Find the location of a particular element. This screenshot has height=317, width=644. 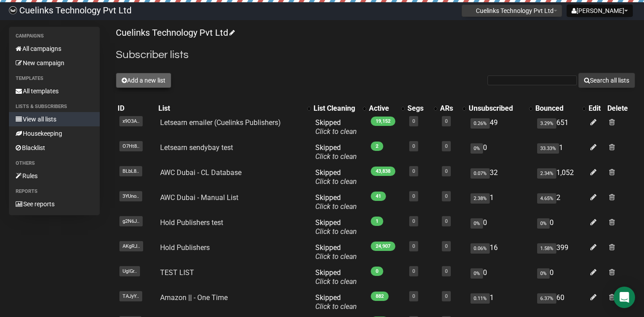

a: AWC Dubai - CL Database is located at coordinates (201, 172).